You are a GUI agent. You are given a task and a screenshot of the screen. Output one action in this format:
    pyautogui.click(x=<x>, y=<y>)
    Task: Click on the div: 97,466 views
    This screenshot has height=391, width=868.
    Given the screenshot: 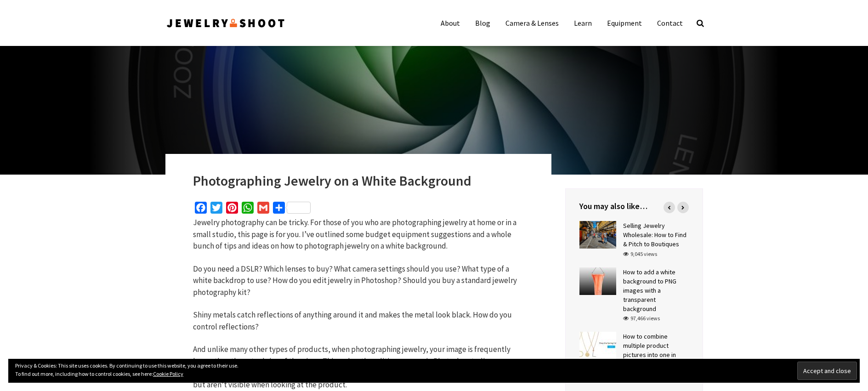 What is the action you would take?
    pyautogui.click(x=641, y=318)
    